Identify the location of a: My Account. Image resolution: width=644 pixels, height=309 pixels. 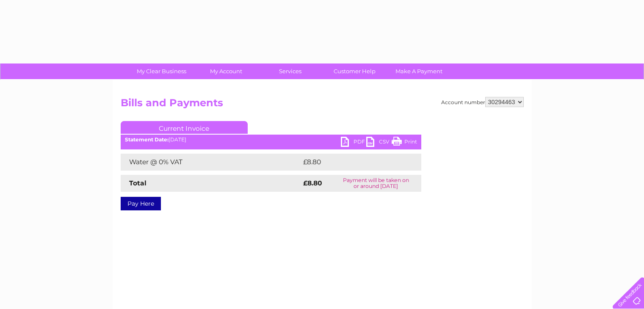
(226, 71).